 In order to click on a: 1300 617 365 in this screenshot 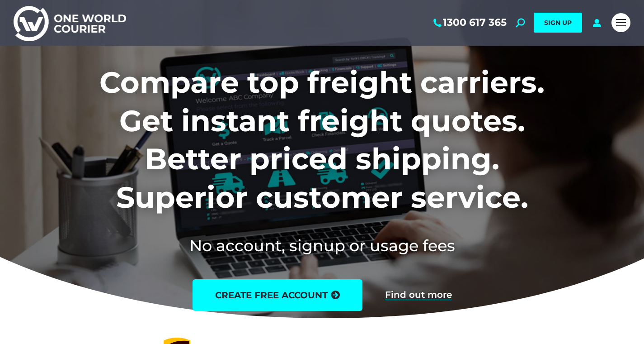, I will do `click(469, 22)`.